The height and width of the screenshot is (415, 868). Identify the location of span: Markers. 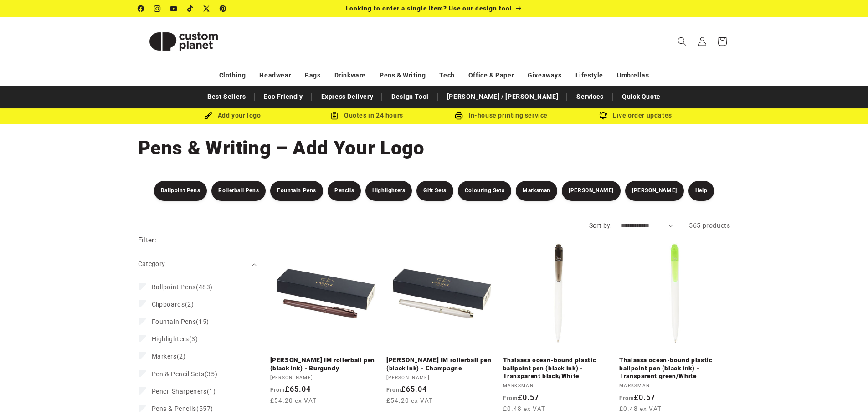
(164, 356).